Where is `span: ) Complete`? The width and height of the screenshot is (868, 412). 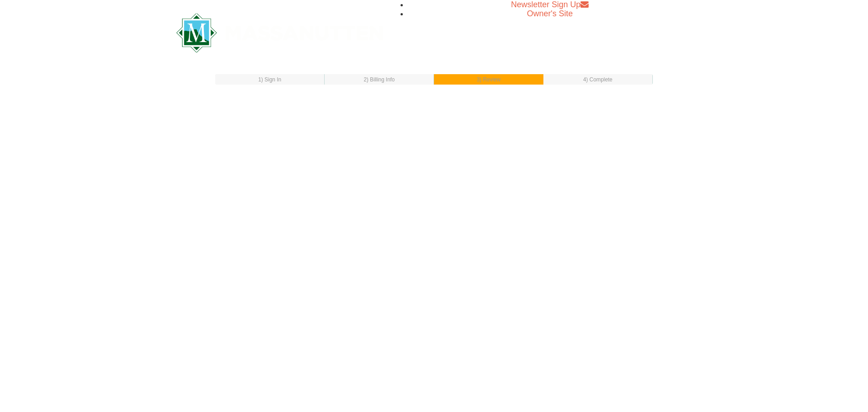 span: ) Complete is located at coordinates (599, 80).